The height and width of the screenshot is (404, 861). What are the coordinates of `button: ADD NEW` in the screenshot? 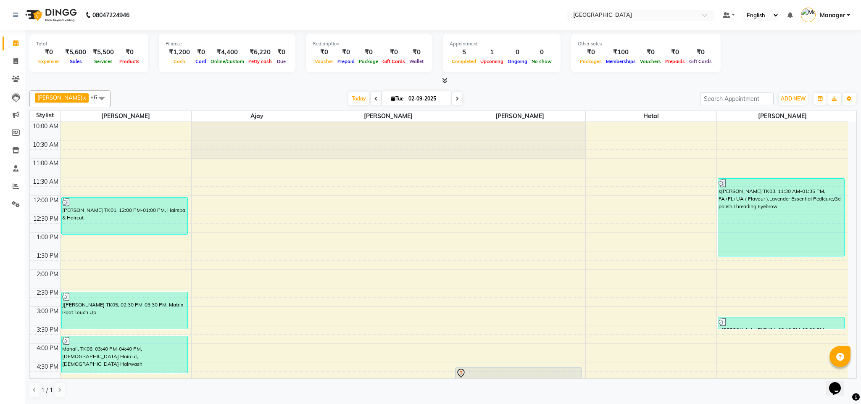 It's located at (793, 99).